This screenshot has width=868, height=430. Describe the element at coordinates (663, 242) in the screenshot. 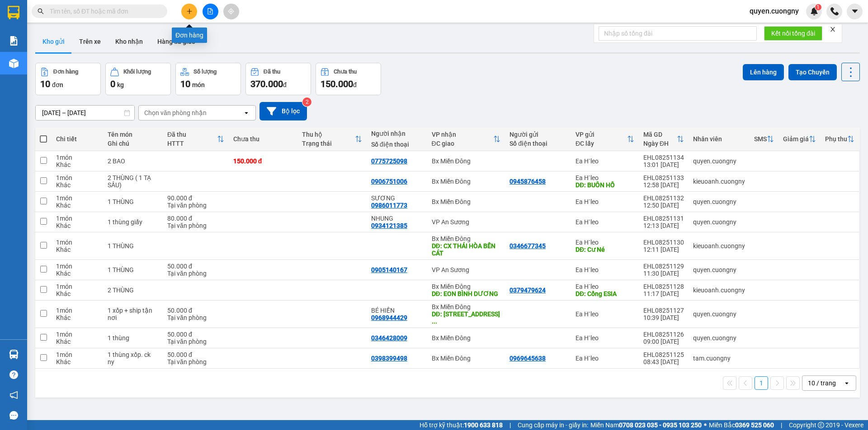

I see `div: EHL08251130` at that location.